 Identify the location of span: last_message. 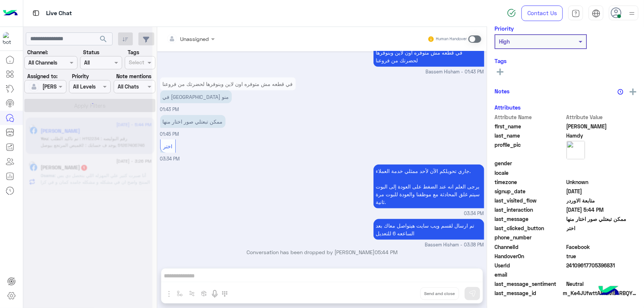
(530, 219).